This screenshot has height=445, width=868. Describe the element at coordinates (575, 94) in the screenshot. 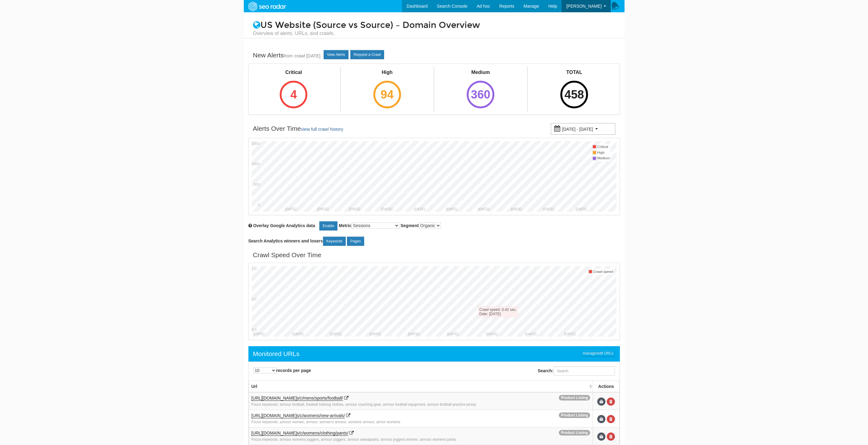

I see `div: 458` at that location.